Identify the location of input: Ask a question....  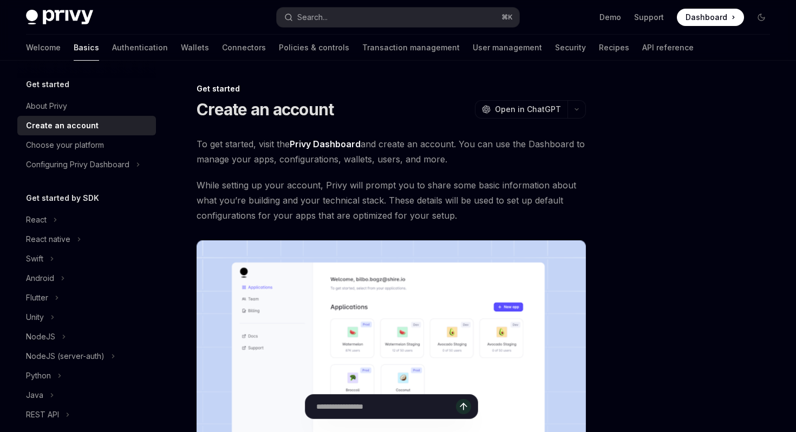
(386, 407).